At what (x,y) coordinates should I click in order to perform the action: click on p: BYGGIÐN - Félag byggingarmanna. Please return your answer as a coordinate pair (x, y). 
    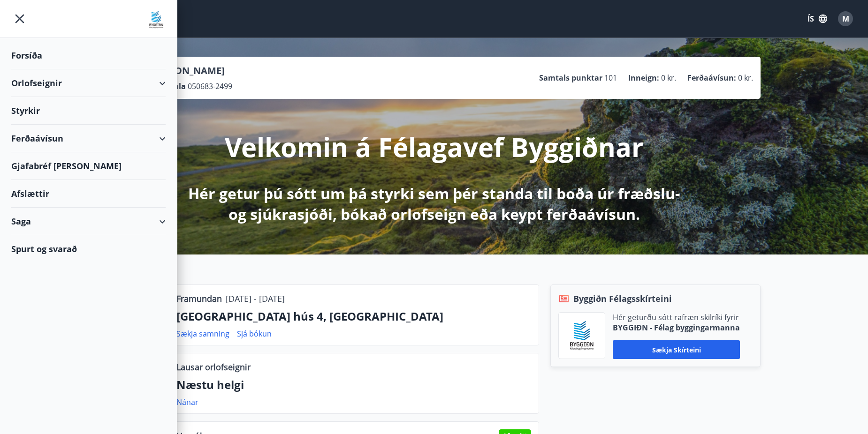
    Looking at the image, I should click on (676, 327).